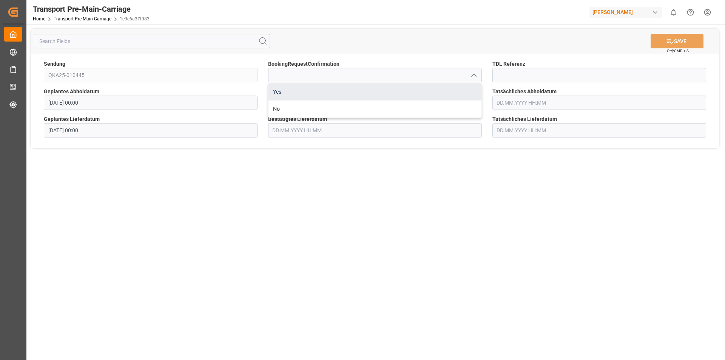 Image resolution: width=725 pixels, height=360 pixels. Describe the element at coordinates (152, 41) in the screenshot. I see `input: Search Fields` at that location.